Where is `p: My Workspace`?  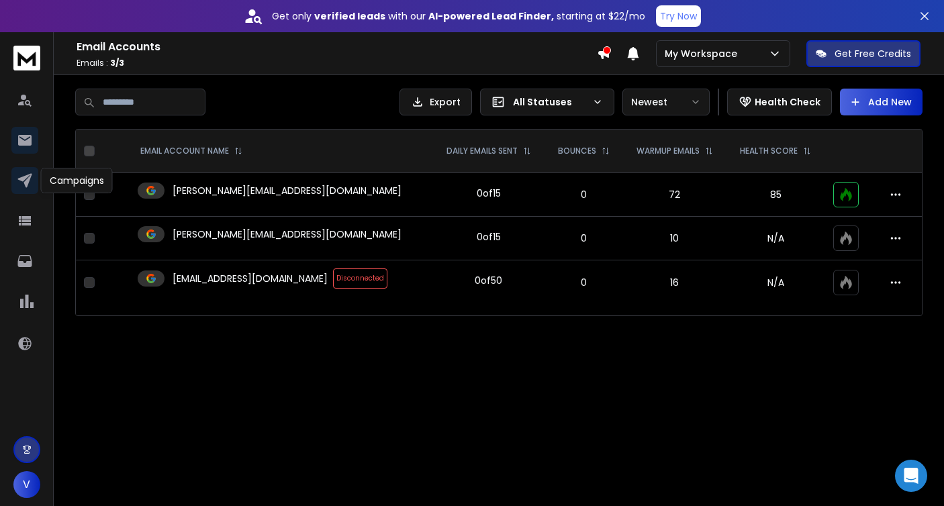 p: My Workspace is located at coordinates (703, 54).